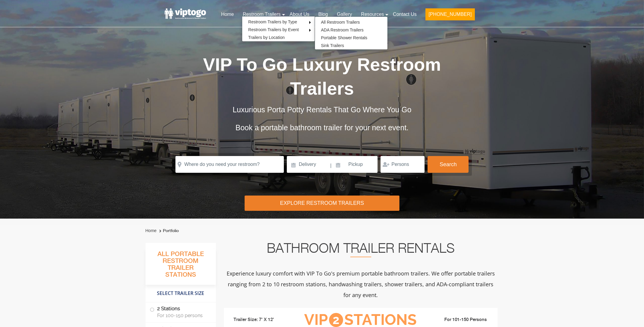 This screenshot has width=644, height=327. Describe the element at coordinates (340, 23) in the screenshot. I see `a: All Restroom Trailers` at that location.